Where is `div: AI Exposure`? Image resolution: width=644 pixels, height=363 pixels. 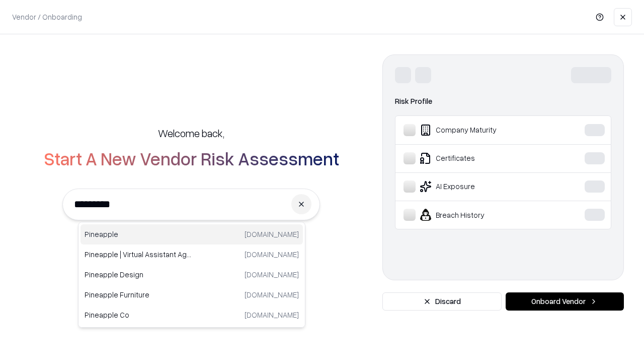
div: AI Exposure is located at coordinates (478, 187).